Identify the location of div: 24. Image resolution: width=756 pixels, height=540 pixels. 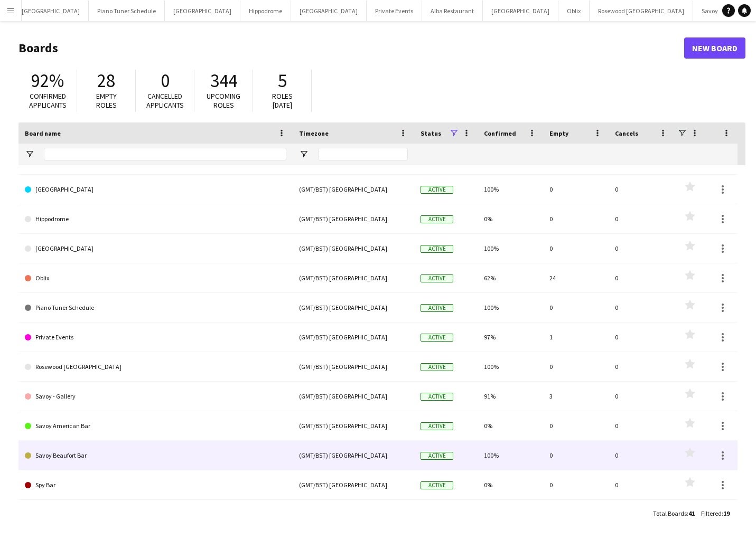
(575, 278).